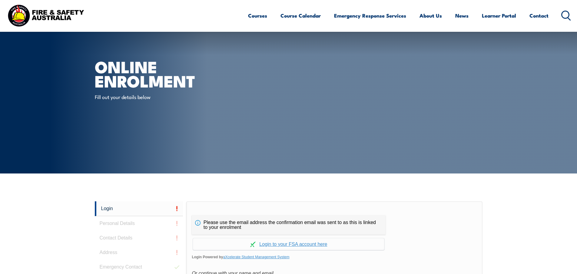  What do you see at coordinates (253, 245) in the screenshot?
I see `img: Log in withaxcelerate` at bounding box center [253, 245].